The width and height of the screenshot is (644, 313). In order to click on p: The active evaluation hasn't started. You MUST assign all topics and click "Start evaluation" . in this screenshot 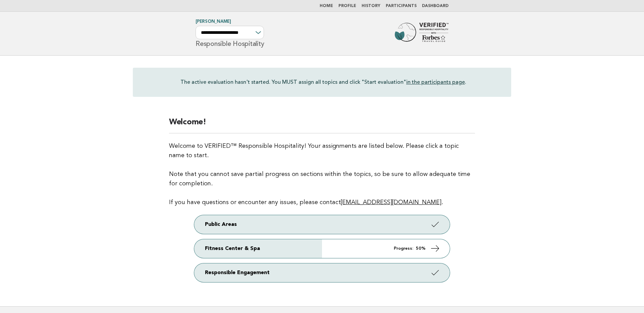, I will do `click(323, 82)`.